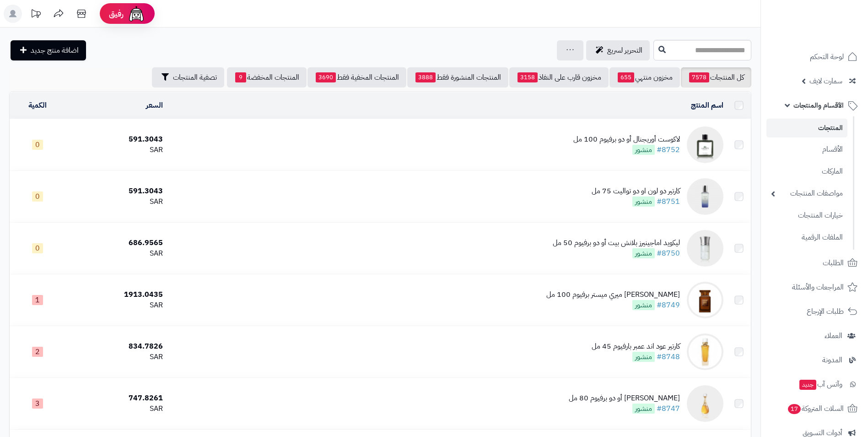 Image resolution: width=868 pixels, height=437 pixels. I want to click on span: المراجعات والأسئلة, so click(818, 287).